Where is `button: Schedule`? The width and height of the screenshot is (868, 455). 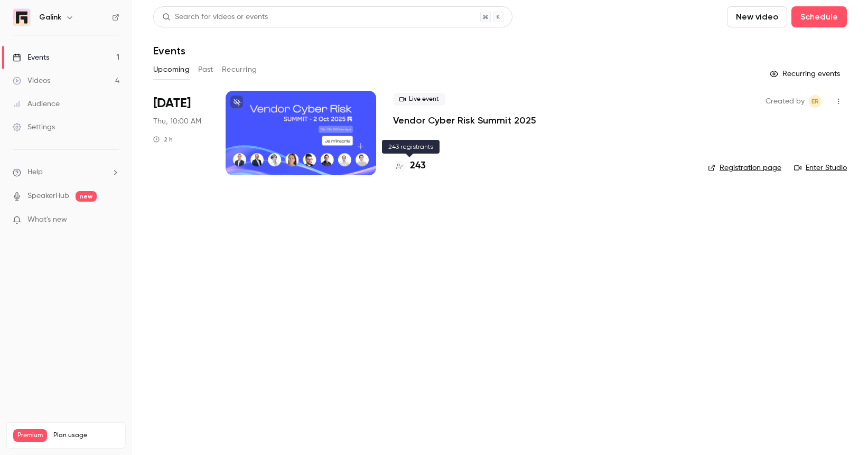
button: Schedule is located at coordinates (819, 17).